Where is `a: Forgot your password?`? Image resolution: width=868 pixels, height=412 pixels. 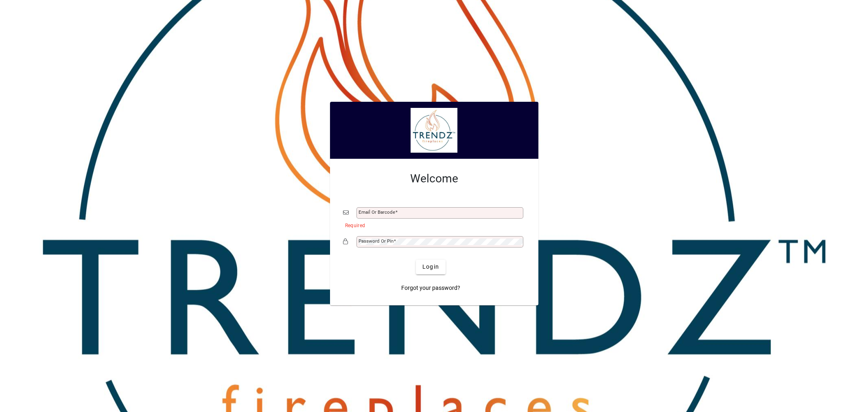
a: Forgot your password? is located at coordinates (430, 288).